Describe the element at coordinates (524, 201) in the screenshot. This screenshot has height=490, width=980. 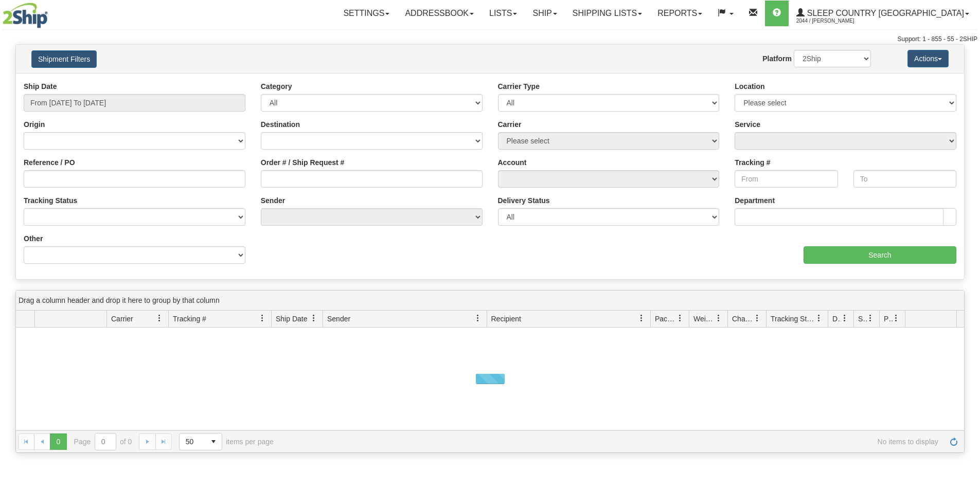
I see `label: Delivery Status` at that location.